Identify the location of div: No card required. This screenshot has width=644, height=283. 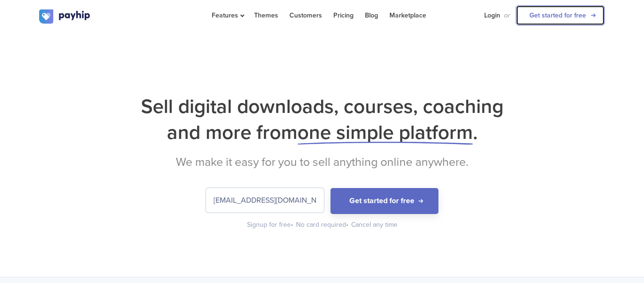
(322, 225).